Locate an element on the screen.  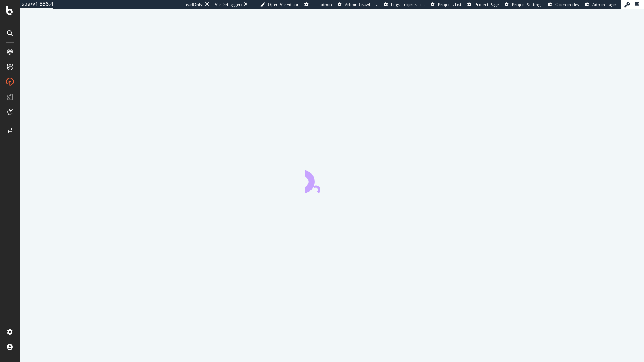
span: Project Settings is located at coordinates (527, 4).